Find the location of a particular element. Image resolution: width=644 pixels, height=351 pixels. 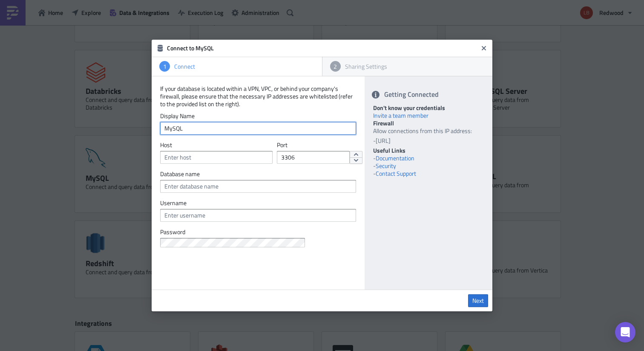

a: Documentation is located at coordinates (395, 158).